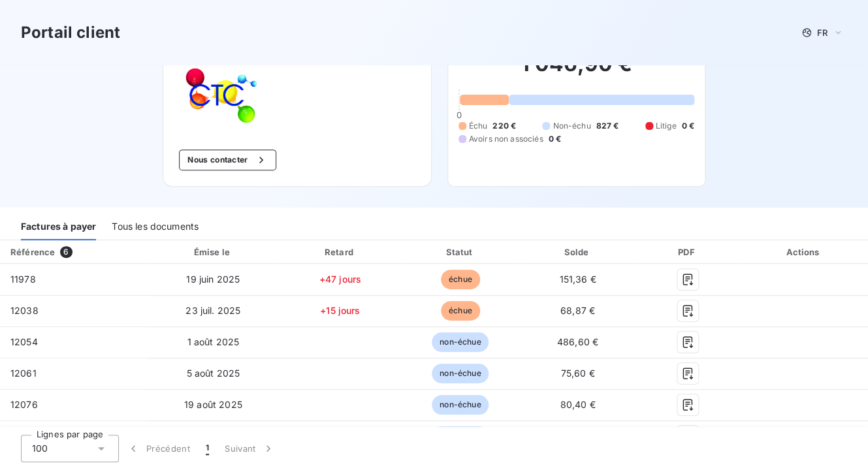  Describe the element at coordinates (213, 252) in the screenshot. I see `div: Émise le` at that location.